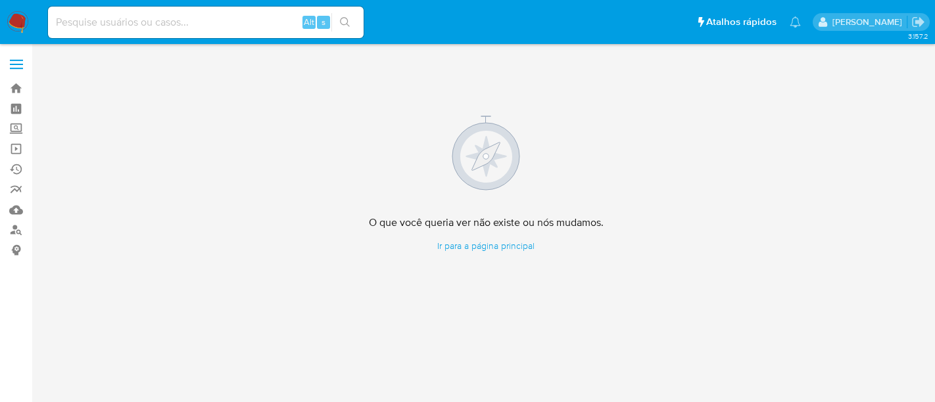  I want to click on h4: O que você queria ver não existe ou nós mudamos., so click(486, 223).